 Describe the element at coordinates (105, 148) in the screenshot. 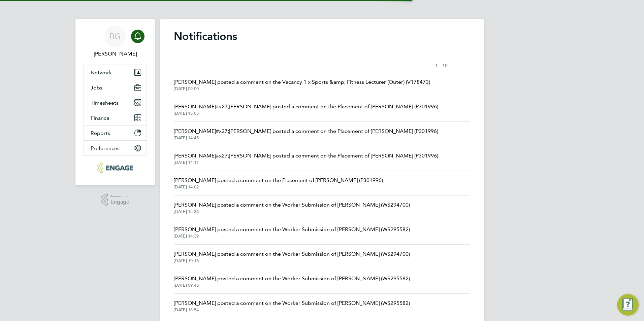

I see `span: Preferences` at that location.